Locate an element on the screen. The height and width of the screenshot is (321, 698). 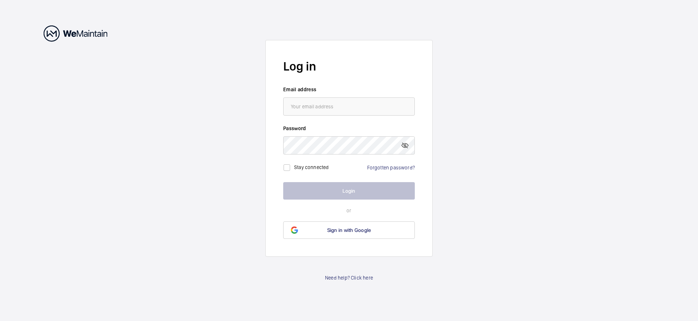
label: Password is located at coordinates (349, 128).